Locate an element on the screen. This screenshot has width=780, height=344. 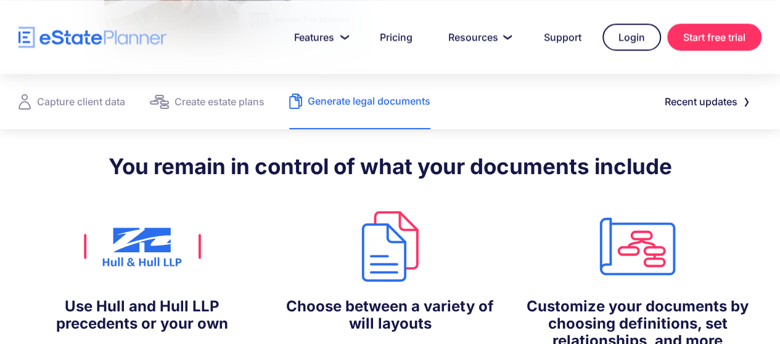
div: Generate legal documents is located at coordinates (369, 101).